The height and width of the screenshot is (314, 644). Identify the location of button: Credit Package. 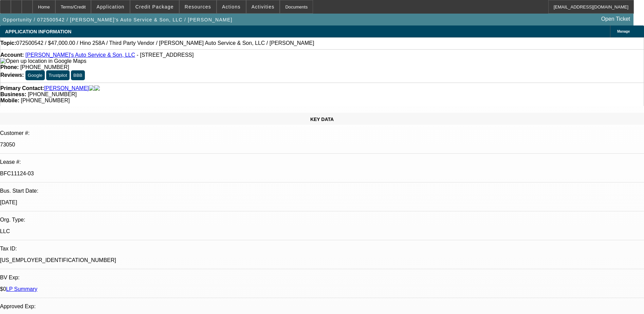
(155, 7).